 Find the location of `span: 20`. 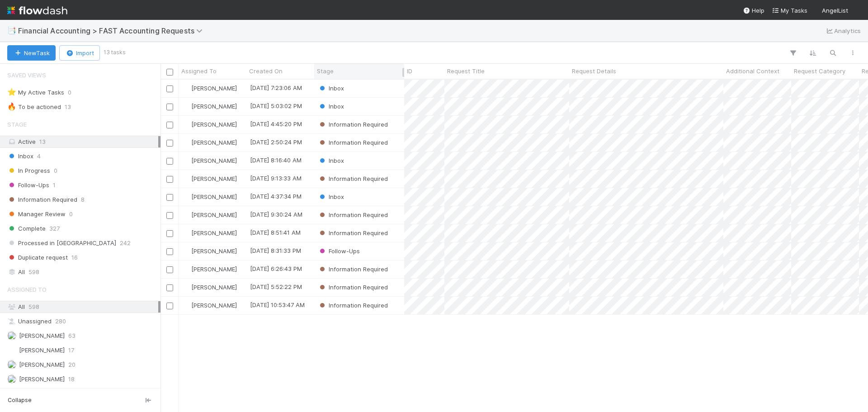

span: 20 is located at coordinates (72, 364).